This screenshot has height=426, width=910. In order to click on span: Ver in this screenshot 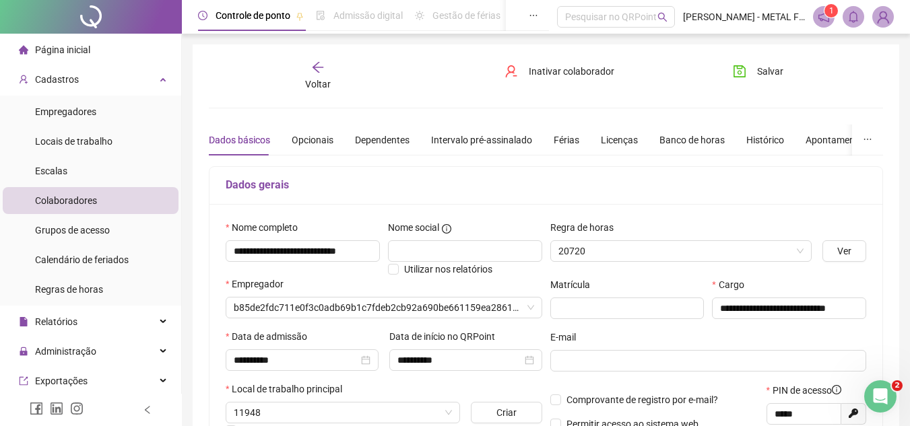, I will do `click(844, 251)`.